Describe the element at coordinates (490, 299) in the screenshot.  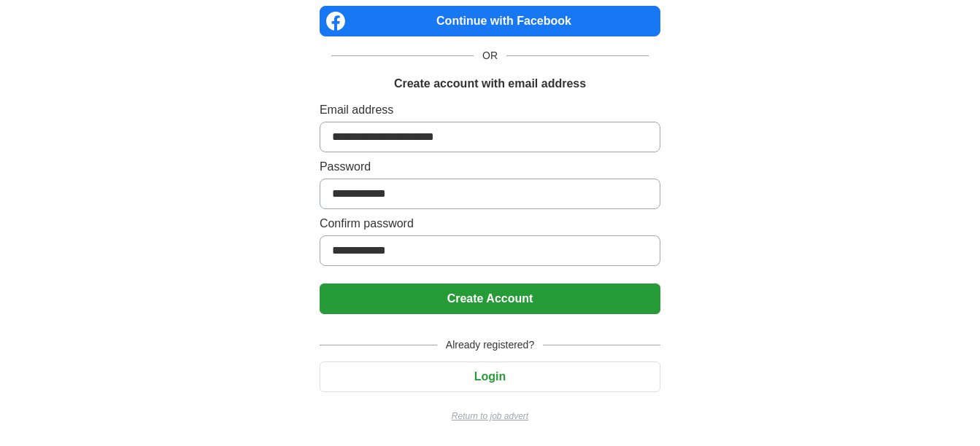
I see `button: Create Account` at that location.